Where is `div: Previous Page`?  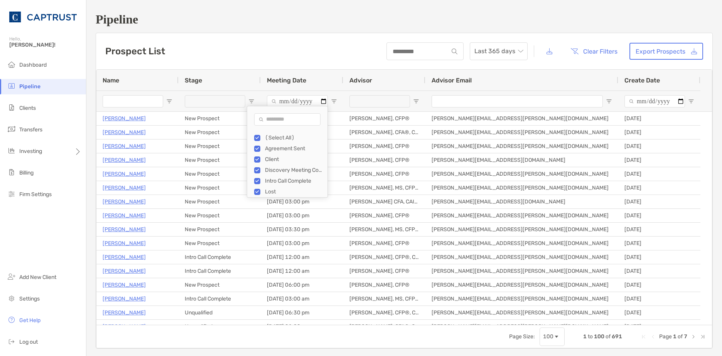
div: Previous Page is located at coordinates (653, 337).